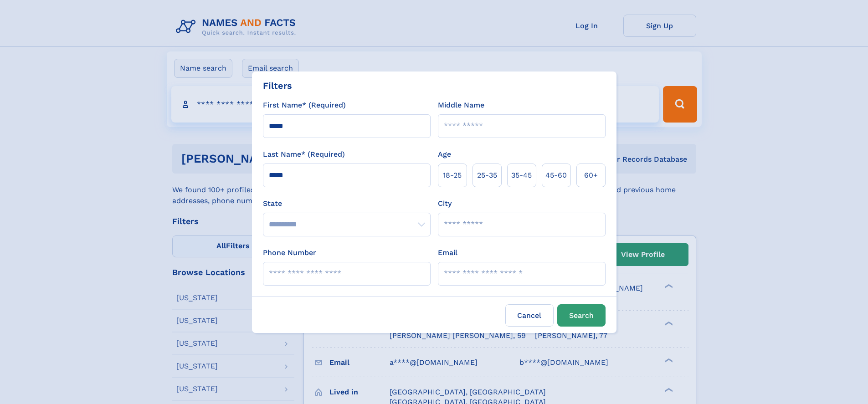 This screenshot has height=404, width=868. I want to click on label: State, so click(347, 203).